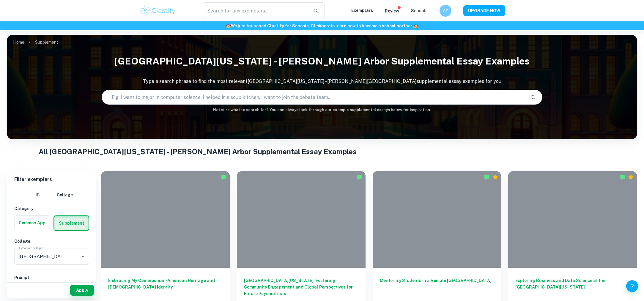  What do you see at coordinates (419, 11) in the screenshot?
I see `a: Schools` at bounding box center [419, 11].